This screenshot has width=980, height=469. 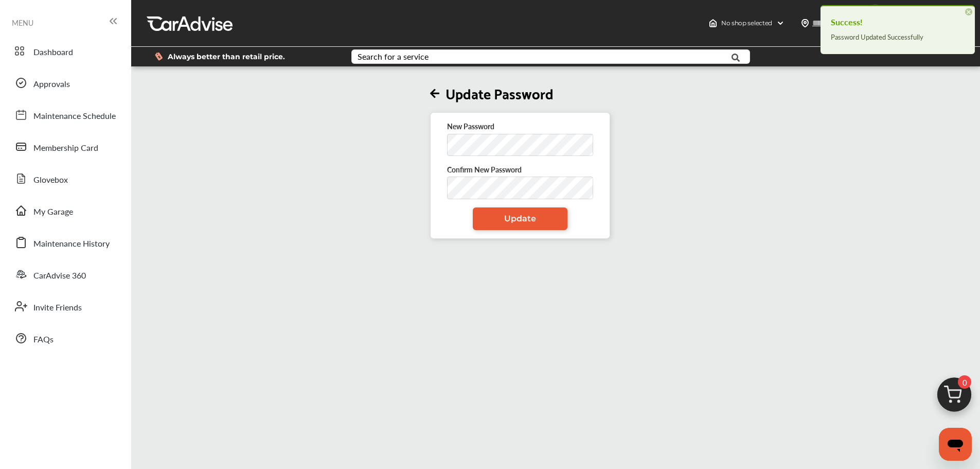 What do you see at coordinates (713, 23) in the screenshot?
I see `img: header-home-logo.8d720a4f.svg` at bounding box center [713, 23].